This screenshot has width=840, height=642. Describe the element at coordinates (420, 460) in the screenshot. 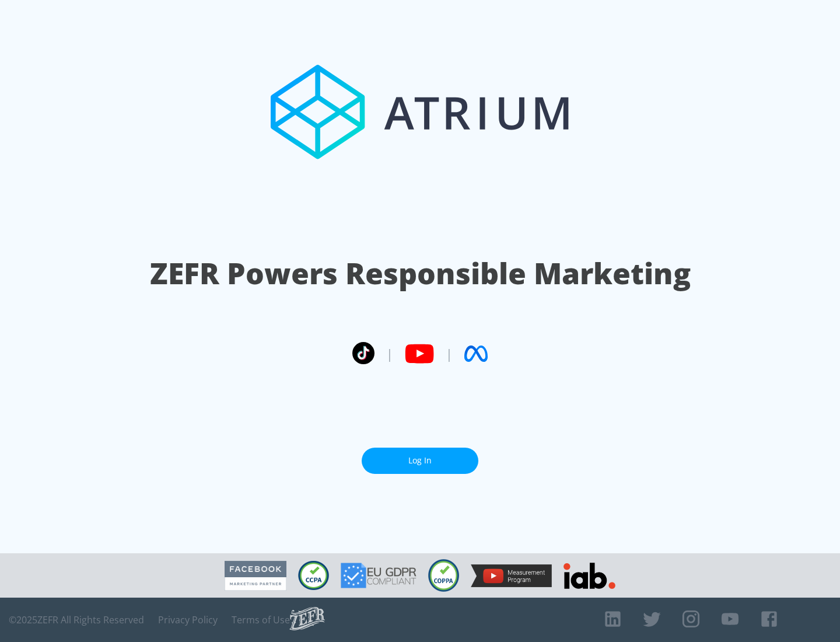

I see `a: Log In` at that location.